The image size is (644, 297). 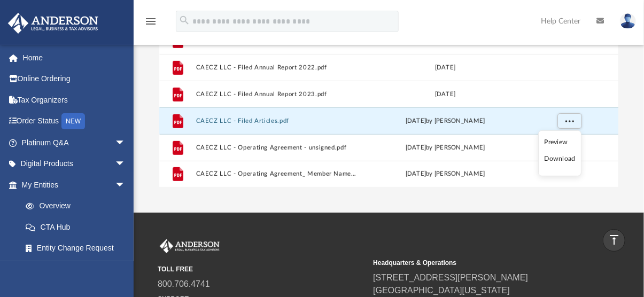 What do you see at coordinates (78, 227) in the screenshot?
I see `a: CTA Hub` at bounding box center [78, 227].